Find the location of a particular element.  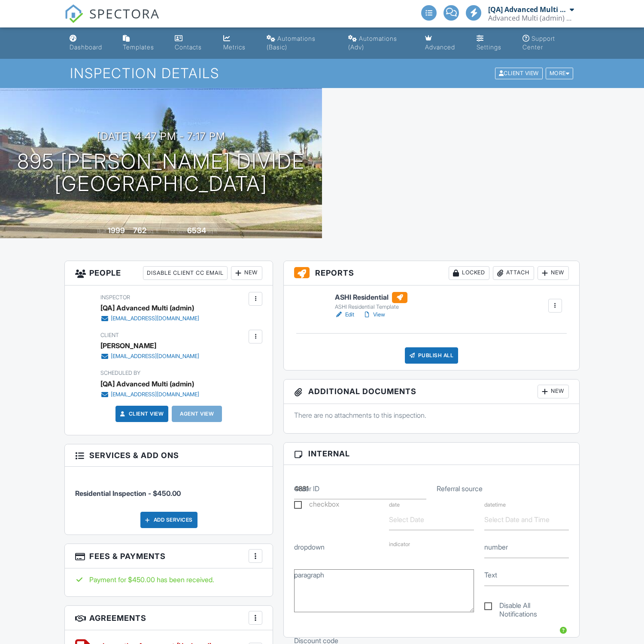

div: Automations (Adv) is located at coordinates (373, 42).